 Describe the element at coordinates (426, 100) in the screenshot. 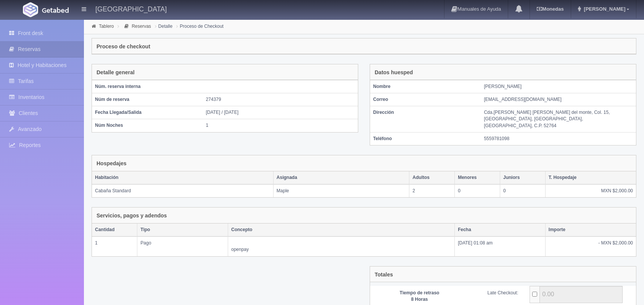

I see `th: Correo` at that location.